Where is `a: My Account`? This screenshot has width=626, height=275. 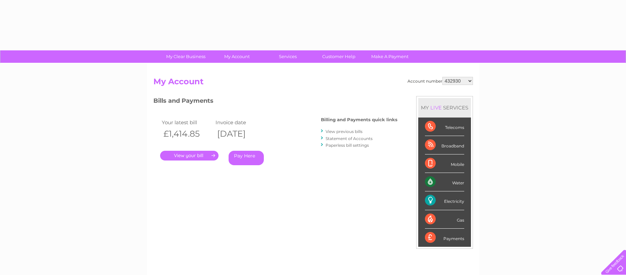
a: My Account is located at coordinates (237, 56).